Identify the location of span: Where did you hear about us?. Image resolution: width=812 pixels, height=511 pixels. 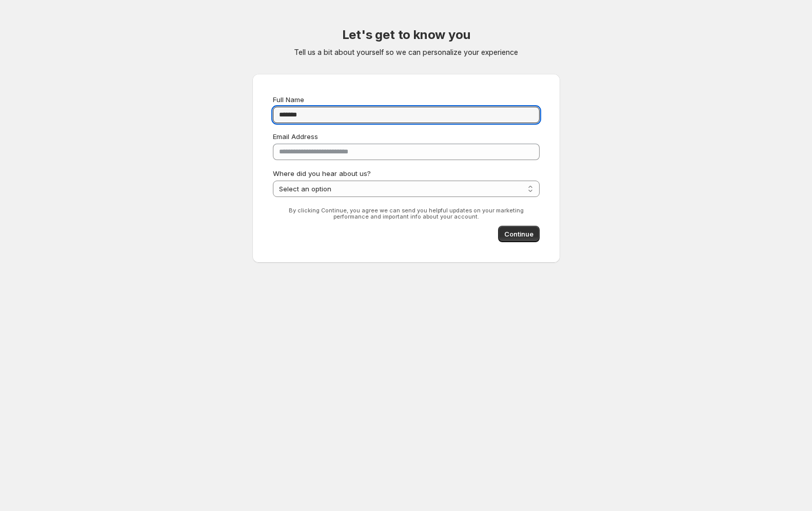
(322, 173).